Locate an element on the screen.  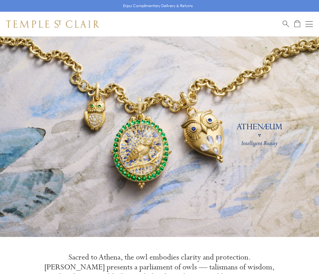
img: Temple St. Clair is located at coordinates (53, 24).